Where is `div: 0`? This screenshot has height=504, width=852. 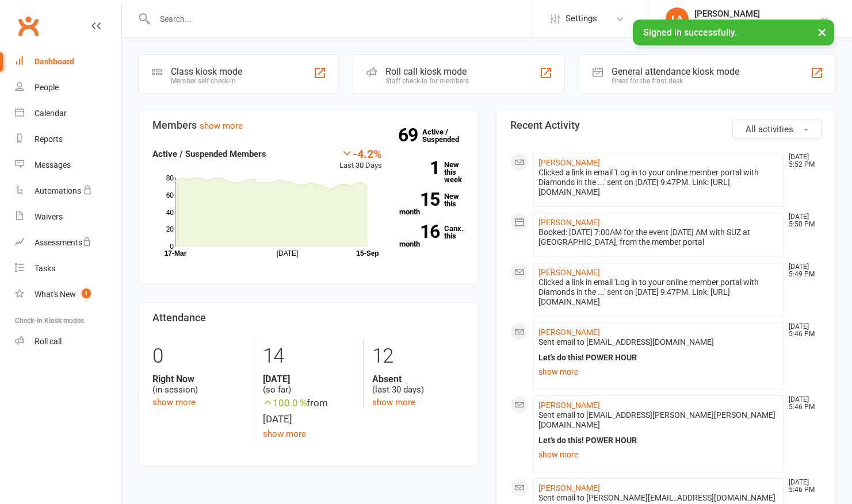 div: 0 is located at coordinates (198, 356).